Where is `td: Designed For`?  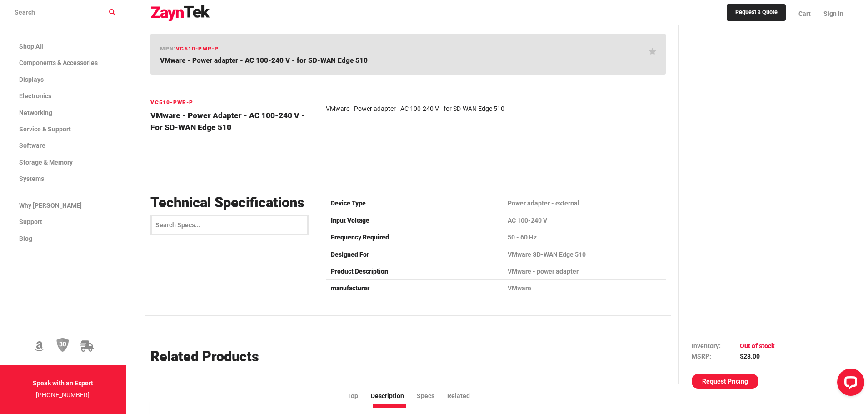 td: Designed For is located at coordinates (414, 254).